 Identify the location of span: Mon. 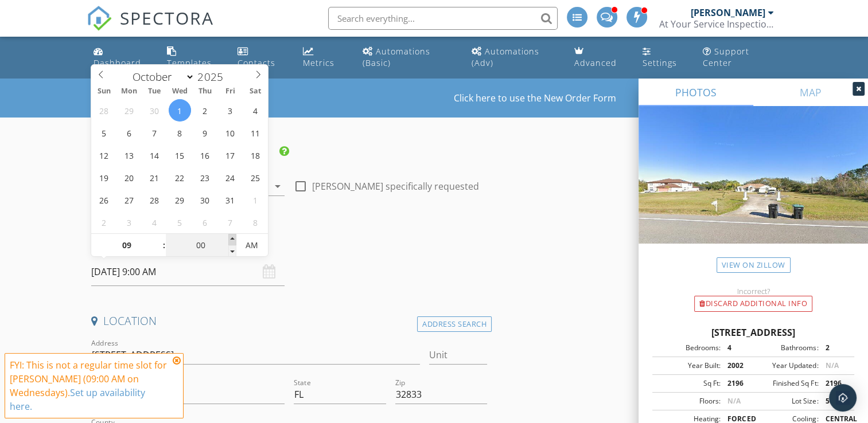
(129, 91).